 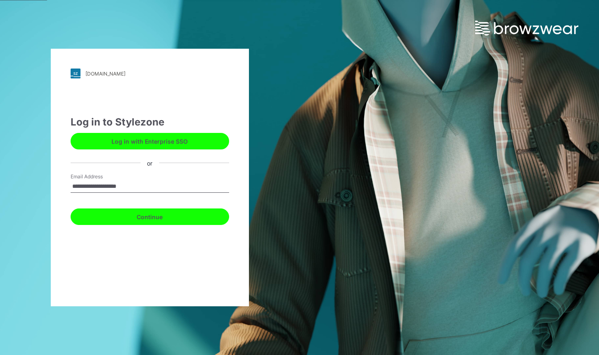 I want to click on label: Email Address, so click(x=99, y=177).